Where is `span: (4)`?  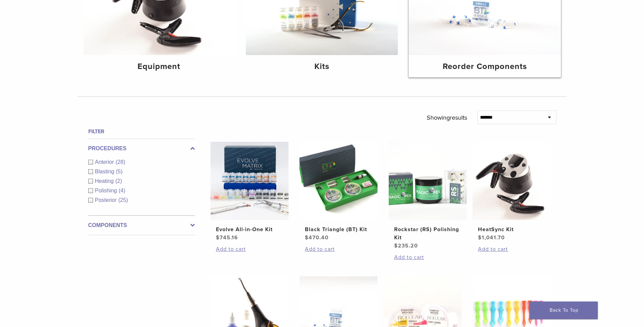
span: (4) is located at coordinates (122, 190).